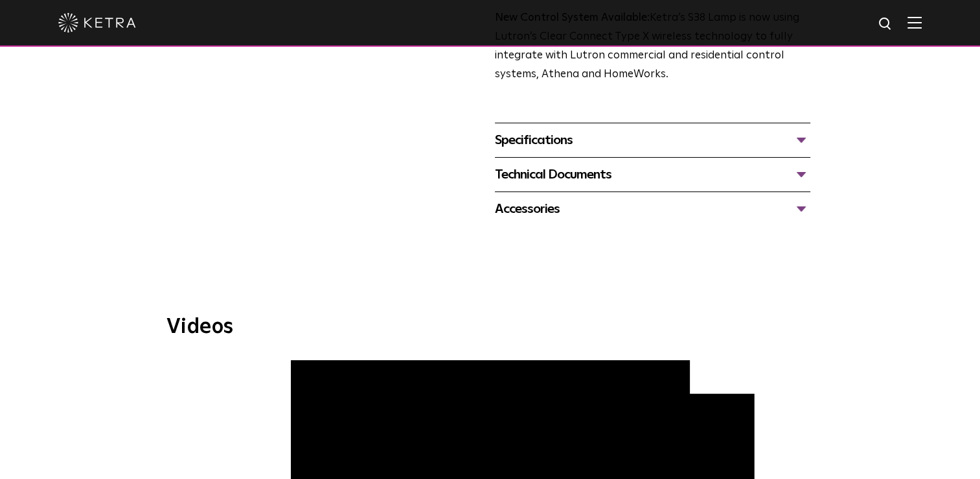  What do you see at coordinates (915, 22) in the screenshot?
I see `img: Hamburger%20Nav.svg` at bounding box center [915, 22].